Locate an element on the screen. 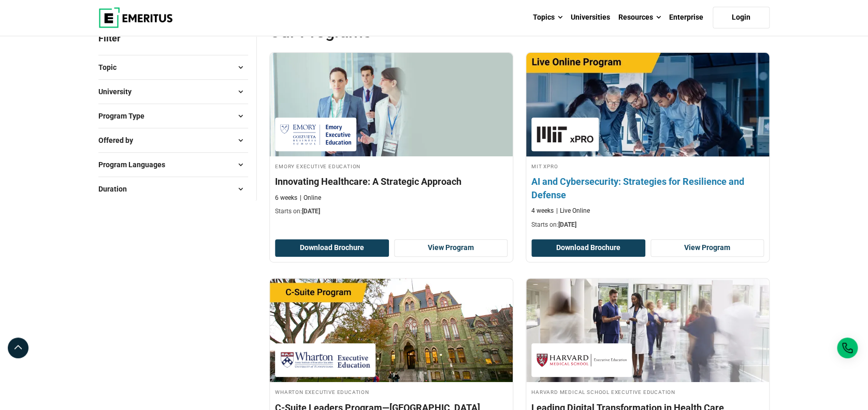 The height and width of the screenshot is (410, 868). h4: AI and Cybersecurity: Strategies for Resilience and Defense is located at coordinates (647, 188).